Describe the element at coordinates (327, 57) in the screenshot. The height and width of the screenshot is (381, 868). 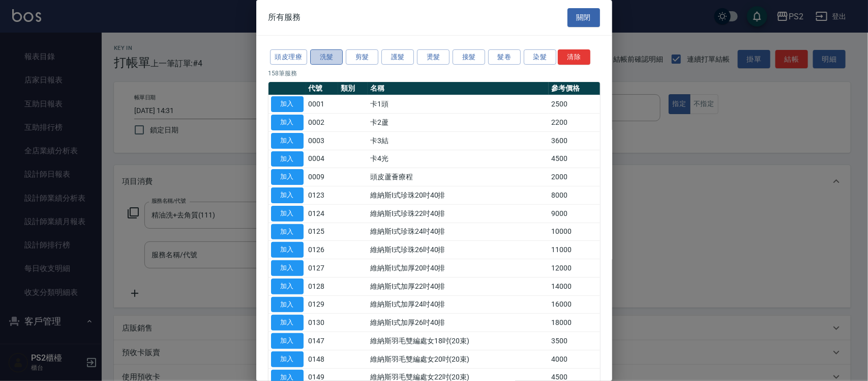
I see `button: 洗髮` at that location.